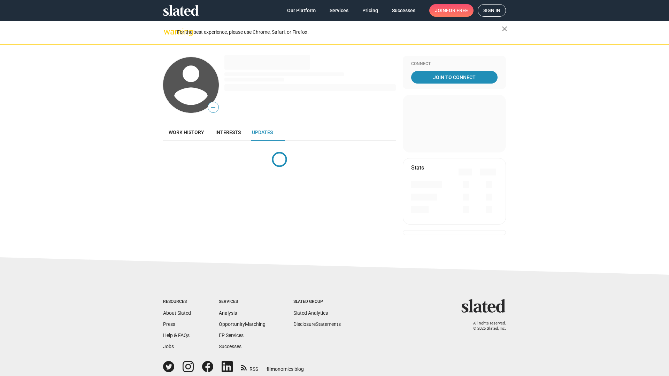 Image resolution: width=669 pixels, height=376 pixels. I want to click on span: Join To Connect, so click(454, 77).